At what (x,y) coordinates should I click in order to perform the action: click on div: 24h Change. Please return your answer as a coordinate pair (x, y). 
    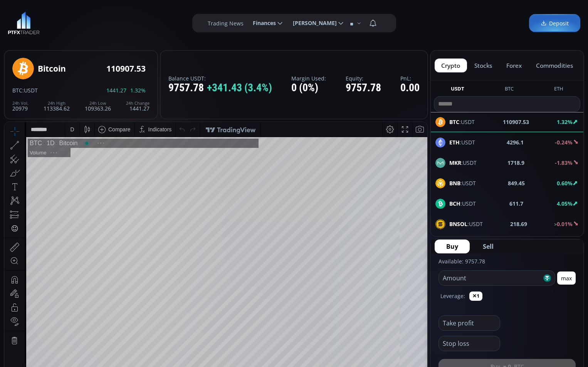
    Looking at the image, I should click on (138, 103).